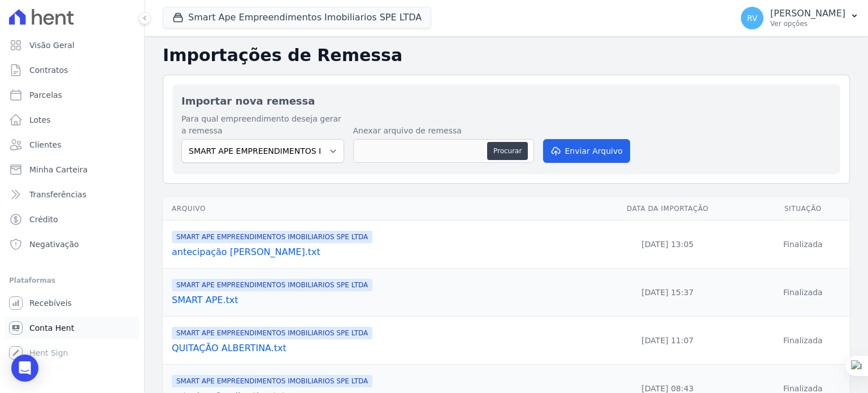 The width and height of the screenshot is (868, 393). Describe the element at coordinates (506, 55) in the screenshot. I see `h2: Importações de Remessa` at that location.